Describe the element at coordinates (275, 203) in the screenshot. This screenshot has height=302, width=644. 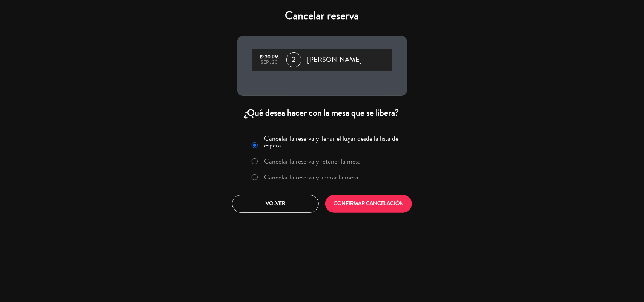
I see `button: Volver` at that location.